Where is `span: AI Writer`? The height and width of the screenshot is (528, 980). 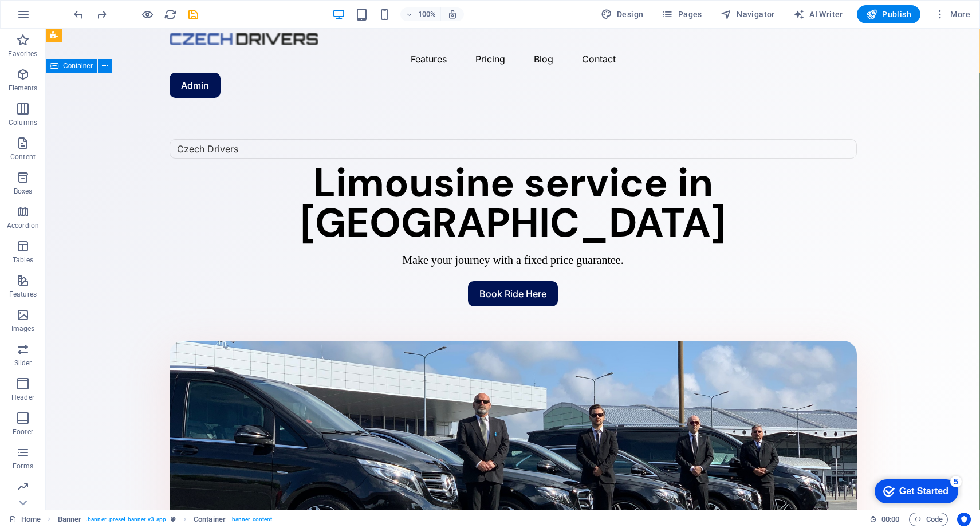
span: AI Writer is located at coordinates (818, 14).